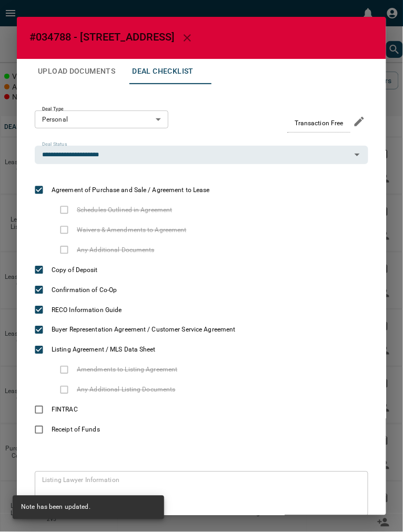 The image size is (403, 532). Describe the element at coordinates (84, 290) in the screenshot. I see `span: Confirmation of Co-Op` at that location.